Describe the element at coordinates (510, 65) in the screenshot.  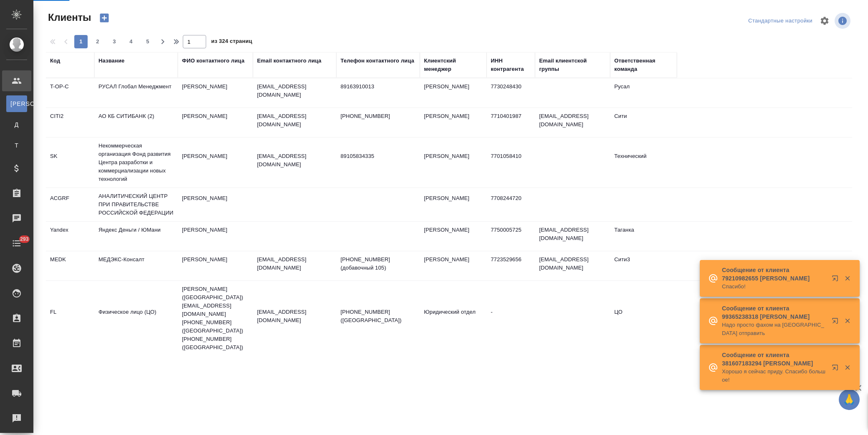
I see `div: ИНН контрагента` at that location.